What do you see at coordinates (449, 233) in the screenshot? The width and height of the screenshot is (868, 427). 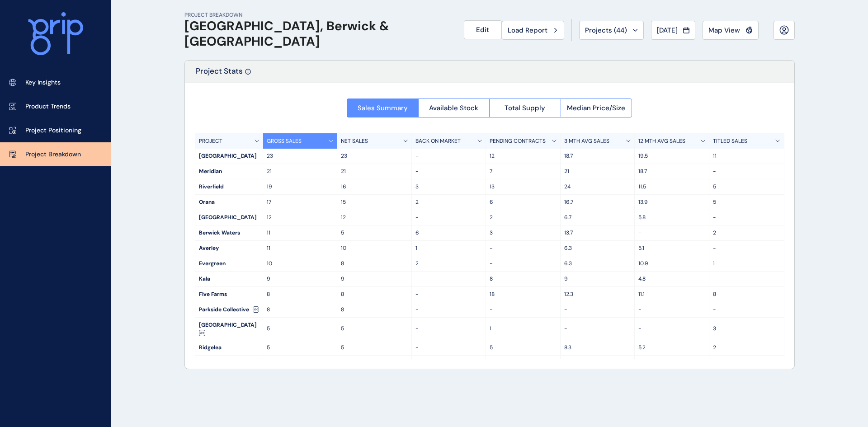 I see `p: 6` at bounding box center [449, 233].